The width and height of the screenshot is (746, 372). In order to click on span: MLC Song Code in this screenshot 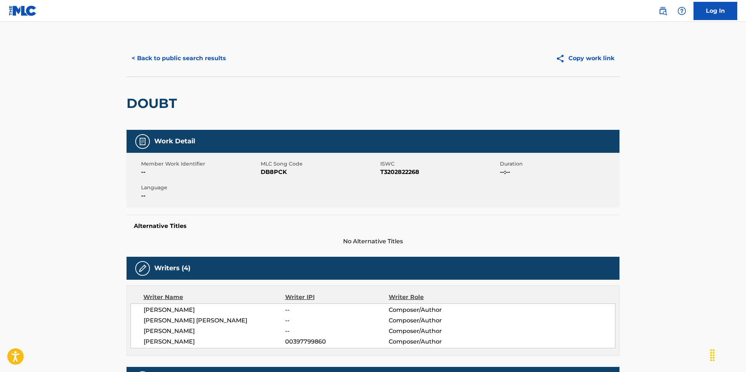, I will do `click(319, 164)`.